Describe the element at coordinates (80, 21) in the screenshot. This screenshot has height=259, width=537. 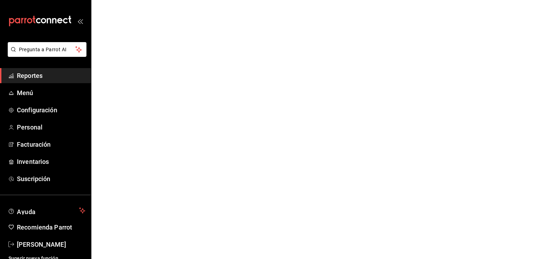
I see `button: open_drawer_menu` at that location.